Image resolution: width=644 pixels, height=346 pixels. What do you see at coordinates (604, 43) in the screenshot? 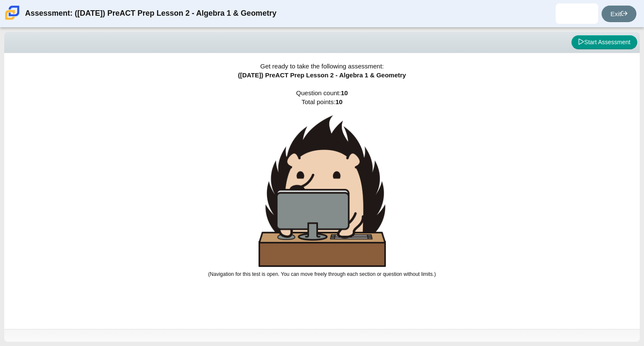
I see `button: Start Assessment` at bounding box center [604, 43].